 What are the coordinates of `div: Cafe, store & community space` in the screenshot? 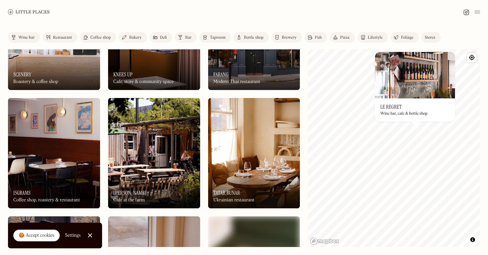 It's located at (143, 82).